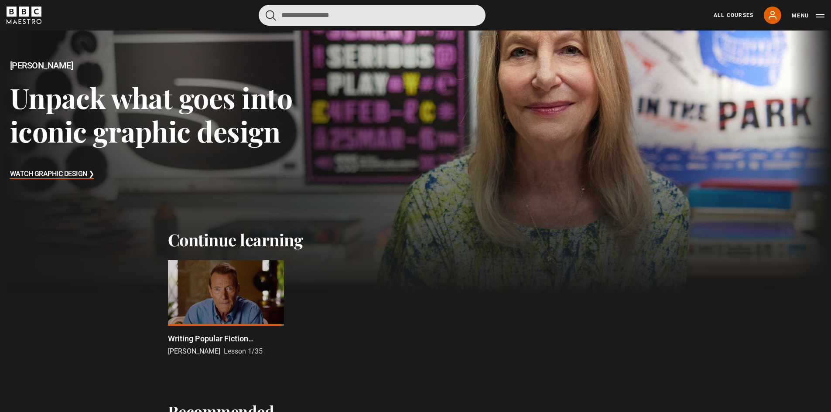 This screenshot has height=412, width=831. I want to click on button: Toggle navigation, so click(808, 16).